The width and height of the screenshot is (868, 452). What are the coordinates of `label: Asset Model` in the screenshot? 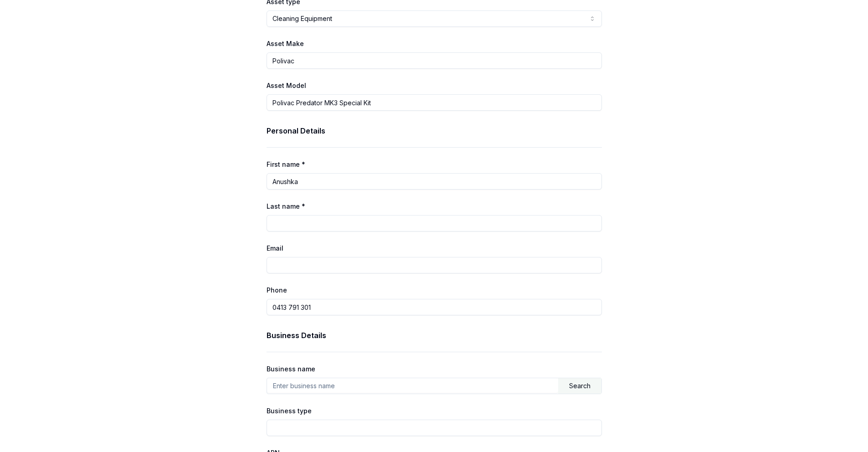 It's located at (286, 85).